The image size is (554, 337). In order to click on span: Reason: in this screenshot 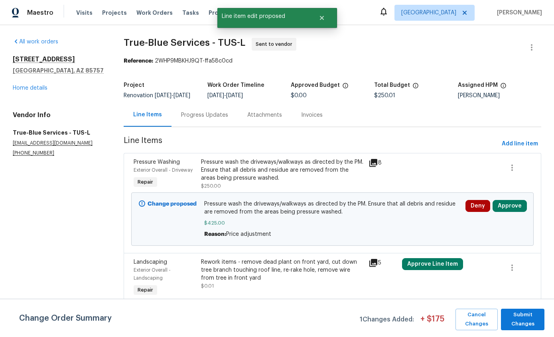, I will do `click(215, 234)`.